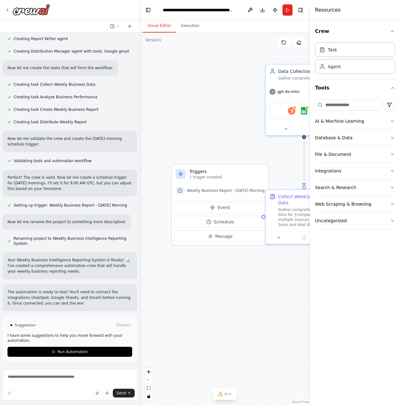 This screenshot has width=400, height=405. What do you see at coordinates (224, 236) in the screenshot?
I see `span: Manage` at bounding box center [224, 236].